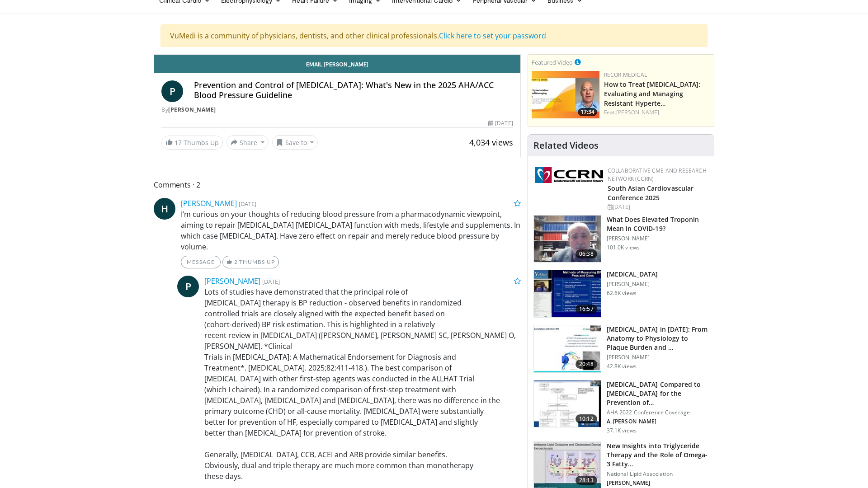 The width and height of the screenshot is (868, 488). I want to click on a: Message, so click(201, 262).